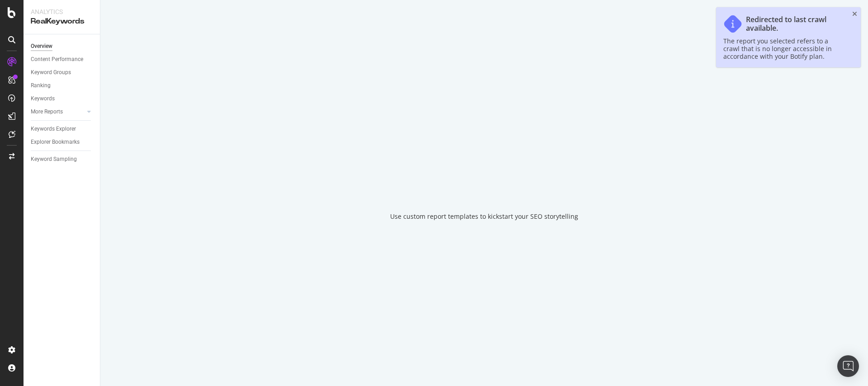 This screenshot has width=868, height=386. Describe the element at coordinates (62, 85) in the screenshot. I see `a: Ranking` at that location.